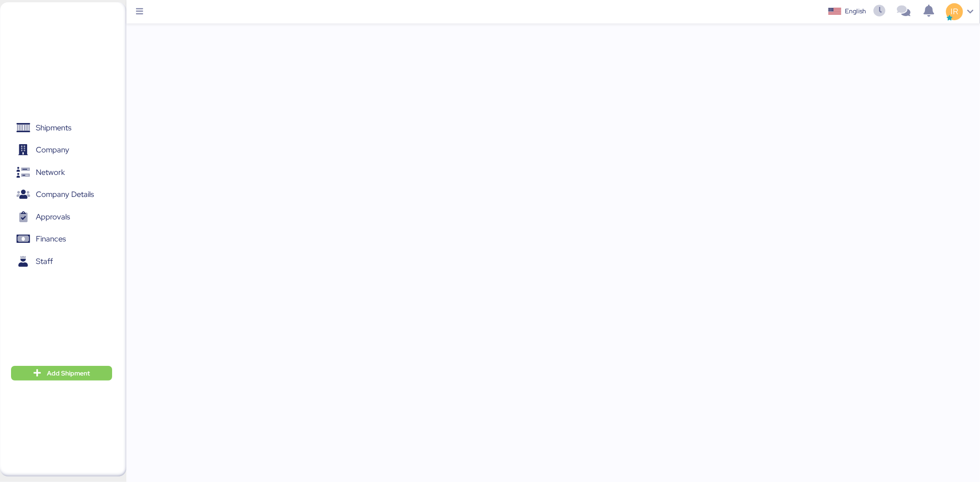  I want to click on button: Add Shipment, so click(61, 373).